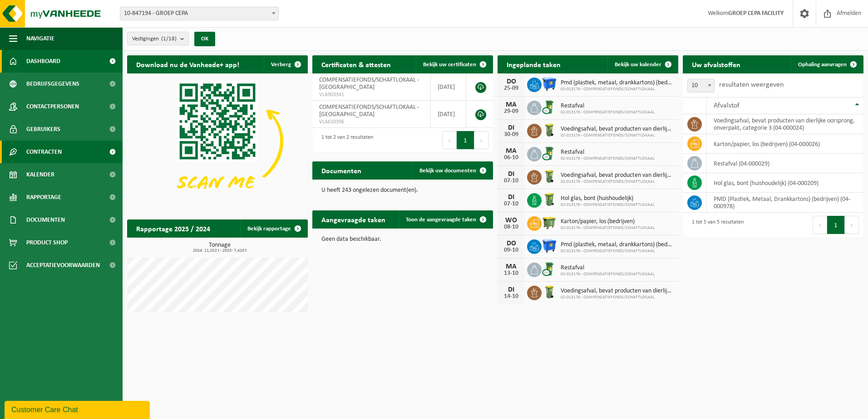 This screenshot has height=419, width=868. Describe the element at coordinates (45, 220) in the screenshot. I see `span: Documenten` at that location.